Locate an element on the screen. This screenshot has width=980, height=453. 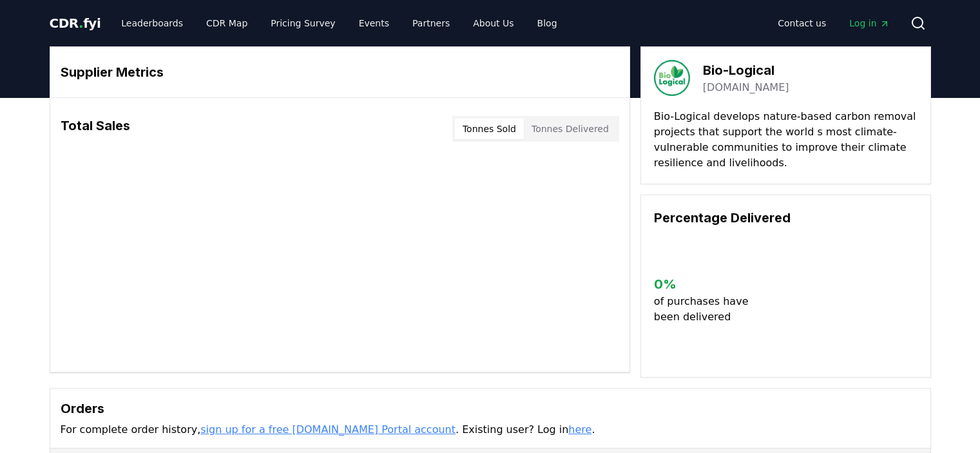
a: Events is located at coordinates (373, 23).